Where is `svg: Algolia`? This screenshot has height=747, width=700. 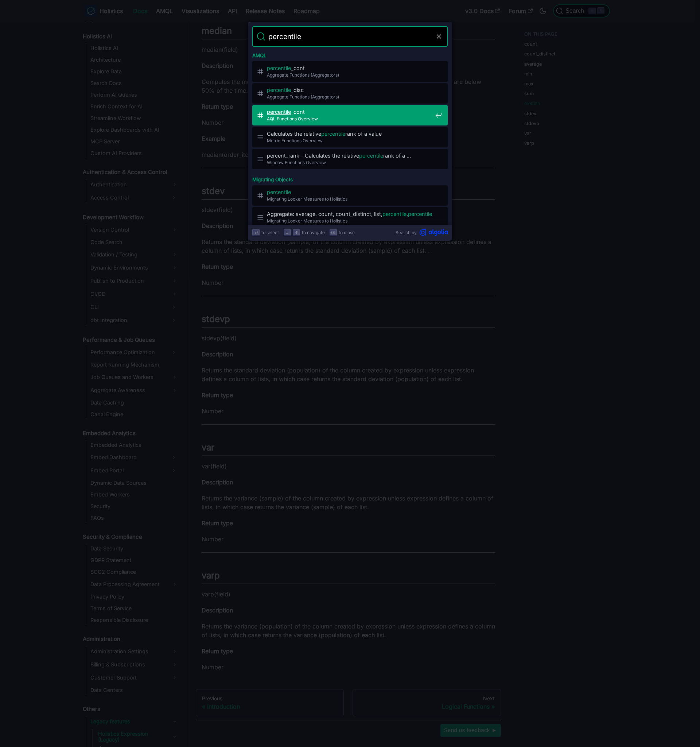 svg: Algolia is located at coordinates (434, 232).